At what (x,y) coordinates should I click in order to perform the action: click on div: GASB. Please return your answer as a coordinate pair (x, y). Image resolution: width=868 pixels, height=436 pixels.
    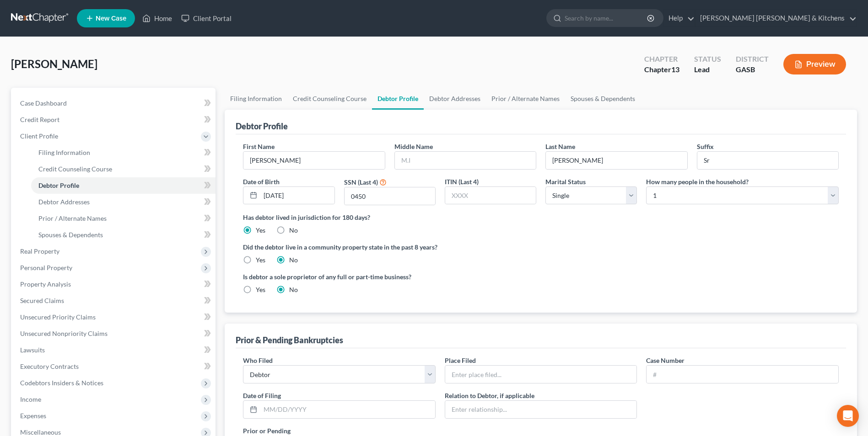
    Looking at the image, I should click on (752, 70).